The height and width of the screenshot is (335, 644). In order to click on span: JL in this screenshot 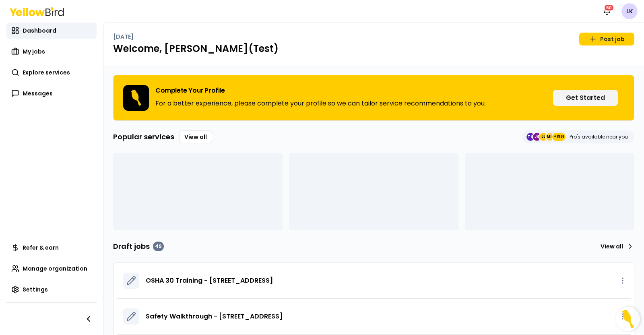, I will do `click(544, 137)`.